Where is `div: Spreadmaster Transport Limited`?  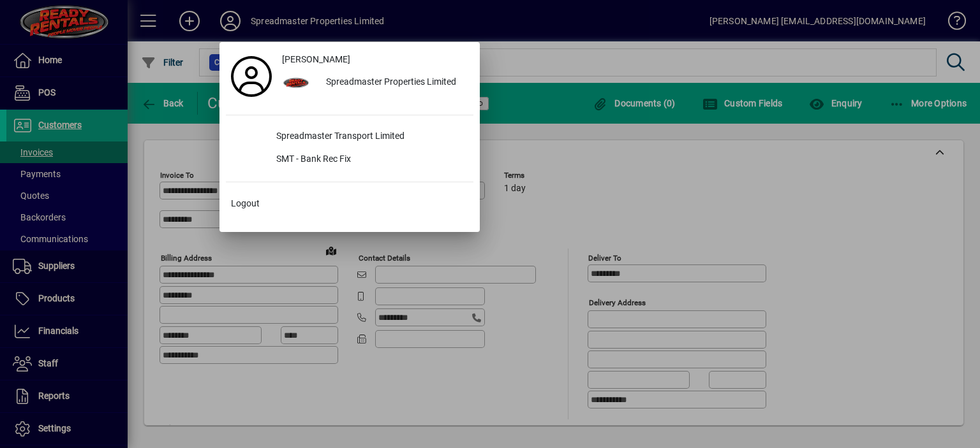
div: Spreadmaster Transport Limited is located at coordinates (369, 137).